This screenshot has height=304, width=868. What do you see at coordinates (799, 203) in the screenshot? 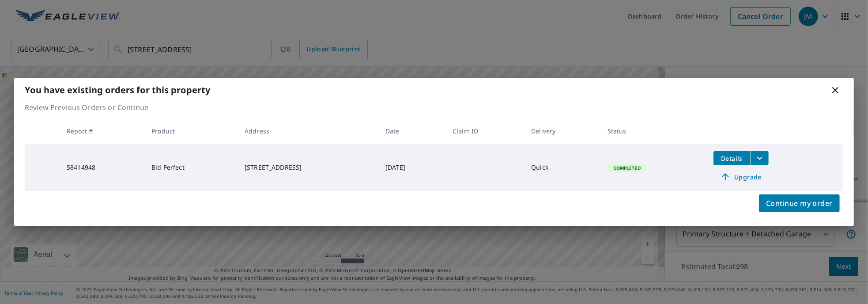
I see `button: Continue my order` at bounding box center [799, 203].